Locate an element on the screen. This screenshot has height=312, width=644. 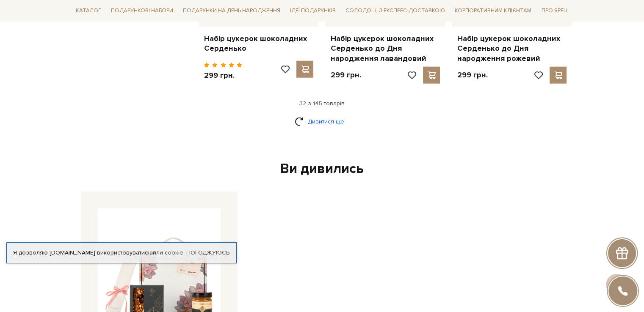
a: Корпоративним клієнтам is located at coordinates (493, 11).